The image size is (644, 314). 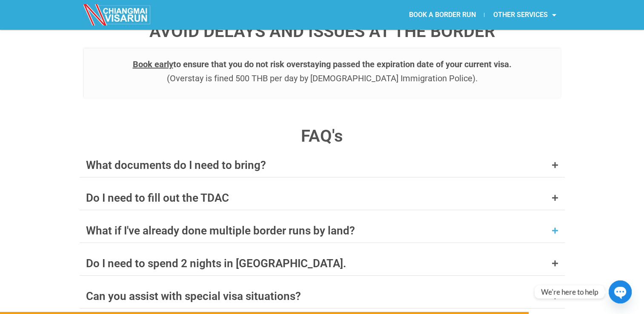 I want to click on h4: FAQ's, so click(x=322, y=136).